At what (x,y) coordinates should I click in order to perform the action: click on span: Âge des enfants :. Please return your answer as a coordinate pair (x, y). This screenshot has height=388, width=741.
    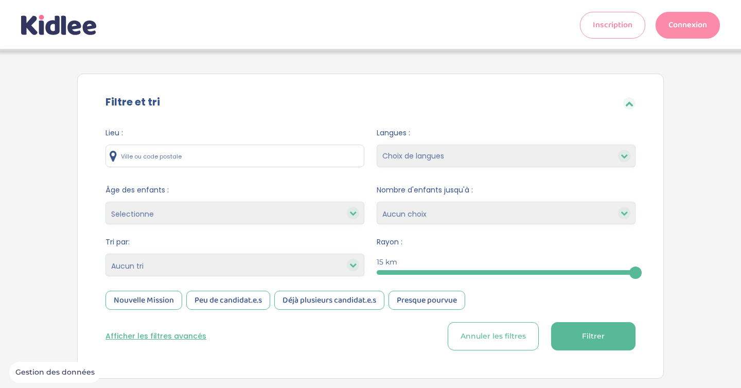
    Looking at the image, I should click on (235, 190).